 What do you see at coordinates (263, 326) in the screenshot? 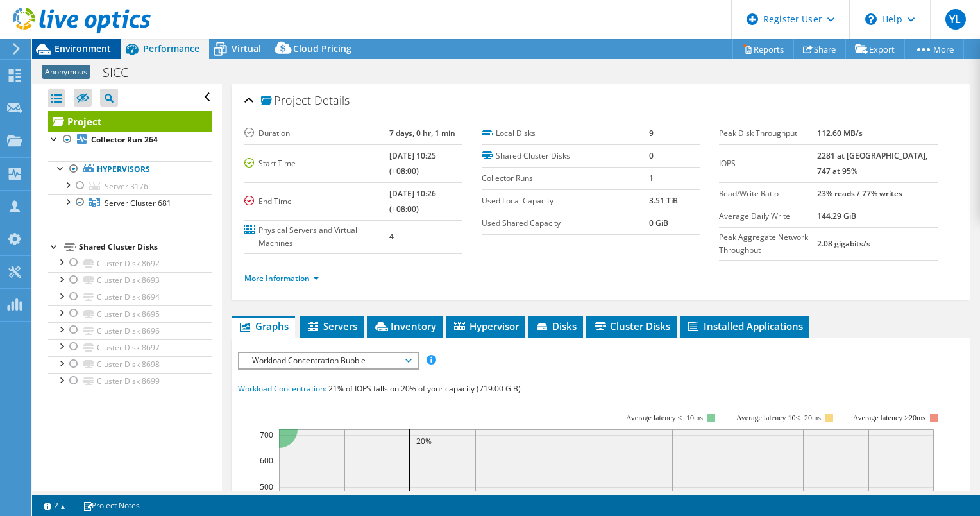
I see `span: Graphs` at bounding box center [263, 326].